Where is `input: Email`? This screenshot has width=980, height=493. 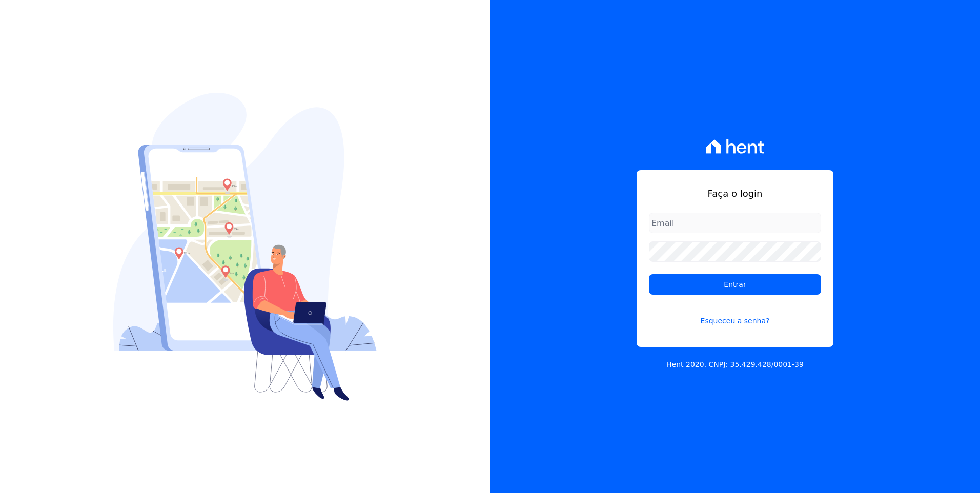
input: Email is located at coordinates (735, 223).